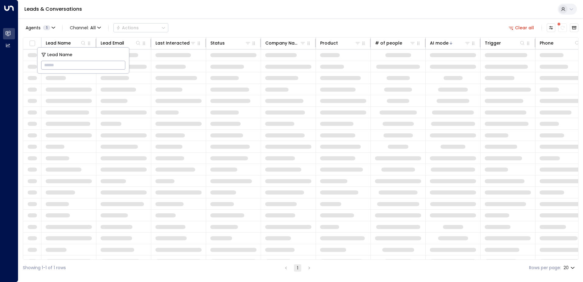 This screenshot has width=583, height=282. I want to click on span: 1, so click(47, 28).